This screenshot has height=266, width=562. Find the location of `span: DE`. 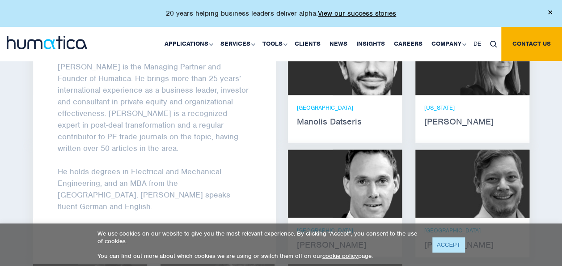

span: DE is located at coordinates (477, 43).